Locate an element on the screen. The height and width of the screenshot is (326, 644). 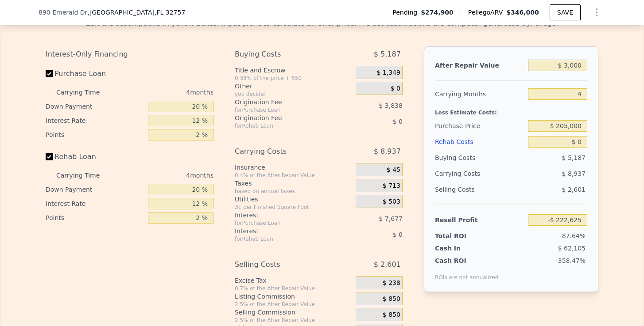
div: Purchase Price is located at coordinates (480, 126).